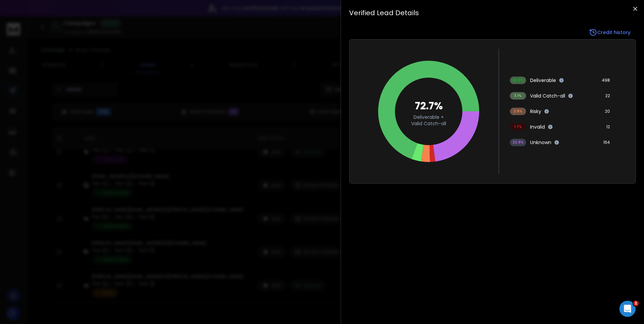  What do you see at coordinates (518, 111) in the screenshot?
I see `p: 2.8 %` at bounding box center [518, 111].